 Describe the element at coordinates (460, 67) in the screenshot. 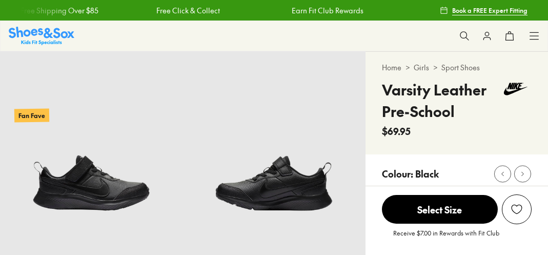

I see `a: Sport Shoes` at that location.